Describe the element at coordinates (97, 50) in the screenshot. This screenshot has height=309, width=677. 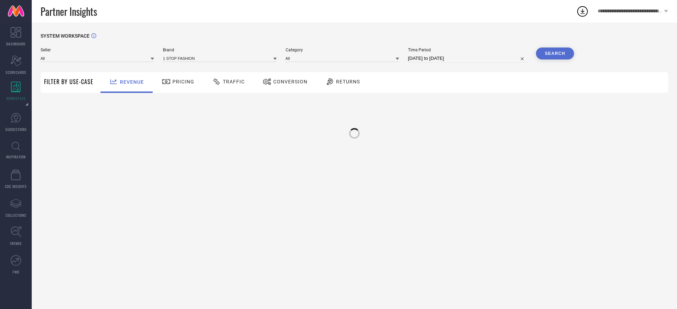
I see `span: Seller` at that location.